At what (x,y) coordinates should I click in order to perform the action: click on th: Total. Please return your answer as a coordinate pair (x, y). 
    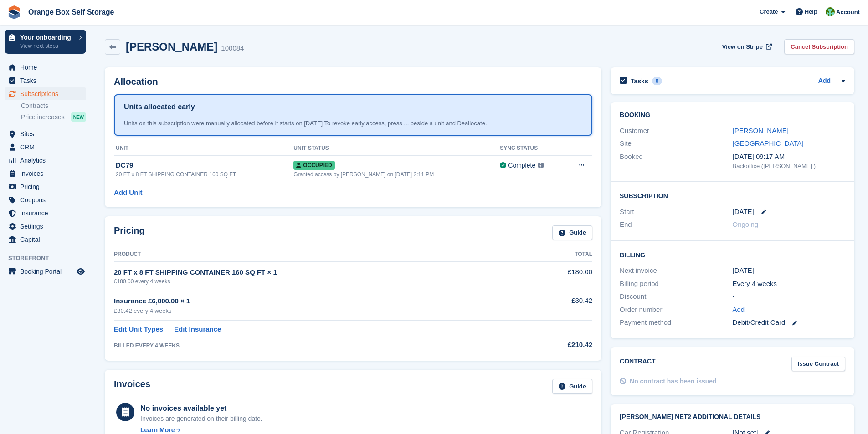
    Looking at the image, I should click on (561, 255).